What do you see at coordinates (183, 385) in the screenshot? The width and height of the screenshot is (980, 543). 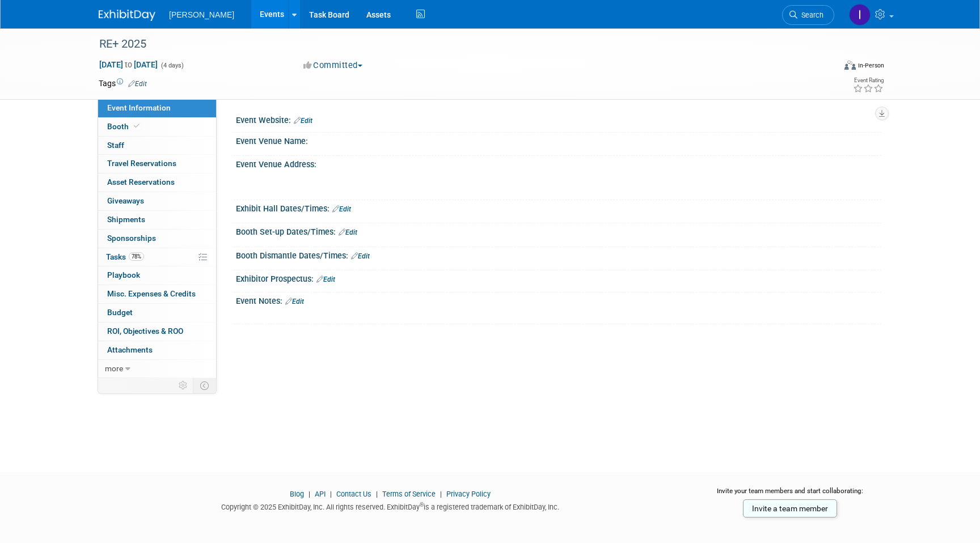 I see `td: Personalize Event Tab Strip` at bounding box center [183, 385].